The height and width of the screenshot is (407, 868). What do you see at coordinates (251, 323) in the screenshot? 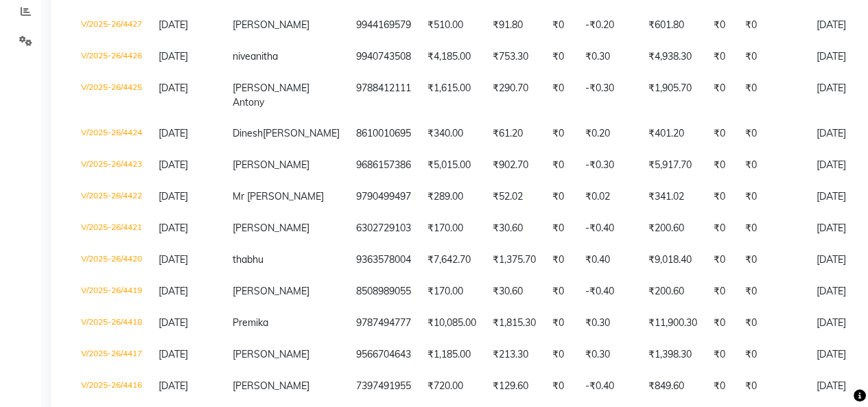
I see `span: Premika` at bounding box center [251, 323].